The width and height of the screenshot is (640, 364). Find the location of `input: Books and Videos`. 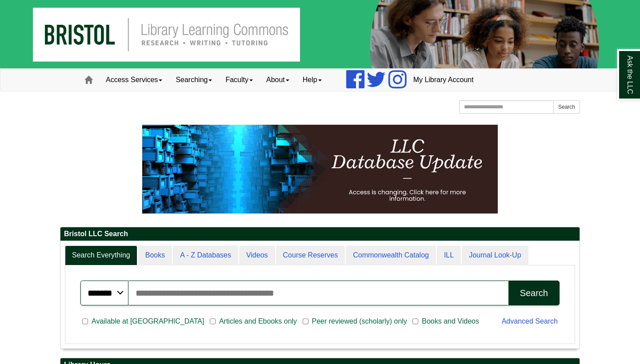

input: Books and Videos is located at coordinates (415, 322).